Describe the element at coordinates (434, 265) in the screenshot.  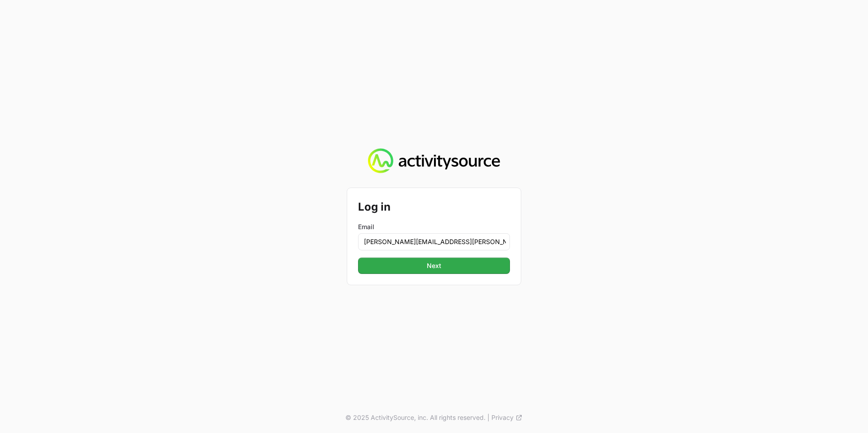
I see `button: Next` at that location.